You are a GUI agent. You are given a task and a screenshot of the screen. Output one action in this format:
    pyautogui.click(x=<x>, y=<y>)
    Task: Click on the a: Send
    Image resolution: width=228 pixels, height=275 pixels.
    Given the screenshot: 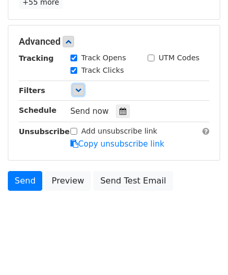 What is the action you would take?
    pyautogui.click(x=25, y=181)
    